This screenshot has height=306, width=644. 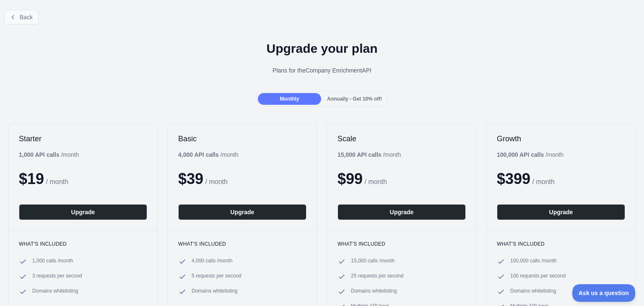 I want to click on b: 100,000 API calls, so click(x=520, y=155).